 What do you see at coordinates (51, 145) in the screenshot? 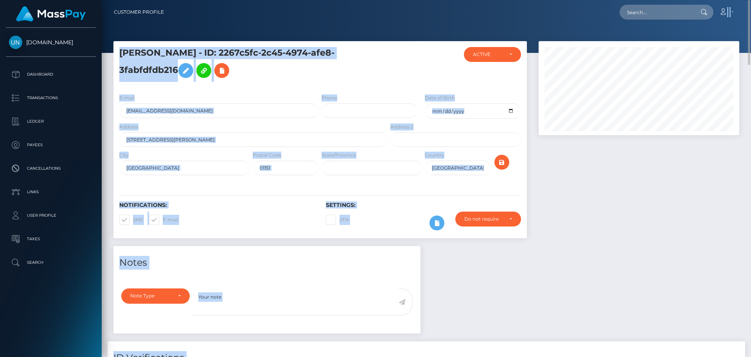
I see `a: Payees` at bounding box center [51, 145].